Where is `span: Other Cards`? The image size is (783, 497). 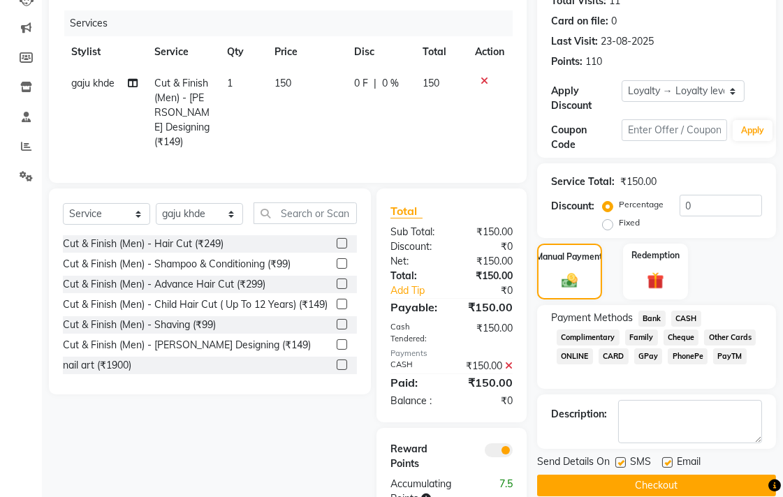 span: Other Cards is located at coordinates (730, 337).